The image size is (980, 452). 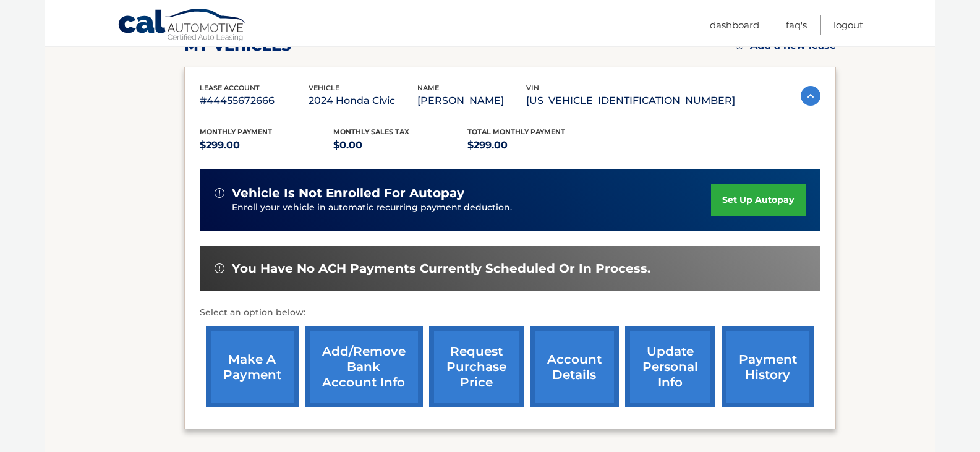 What do you see at coordinates (428, 88) in the screenshot?
I see `span: name` at bounding box center [428, 88].